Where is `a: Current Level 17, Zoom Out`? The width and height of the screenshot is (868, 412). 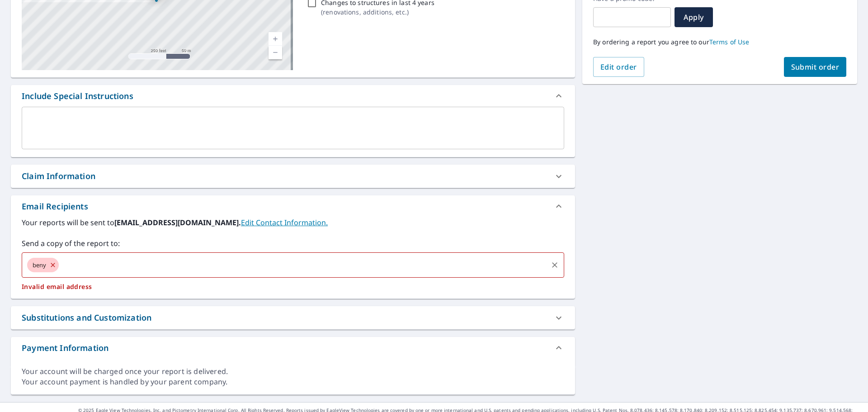
a: Current Level 17, Zoom Out is located at coordinates (275, 52).